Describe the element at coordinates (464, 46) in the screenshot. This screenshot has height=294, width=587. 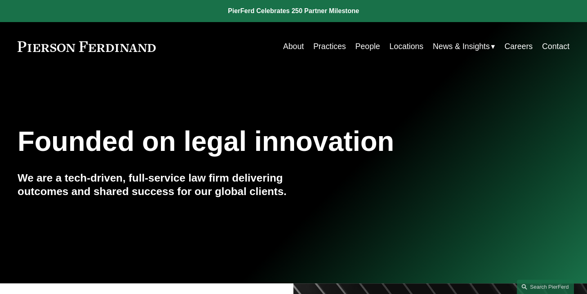
I see `a: folder dropdown` at that location.